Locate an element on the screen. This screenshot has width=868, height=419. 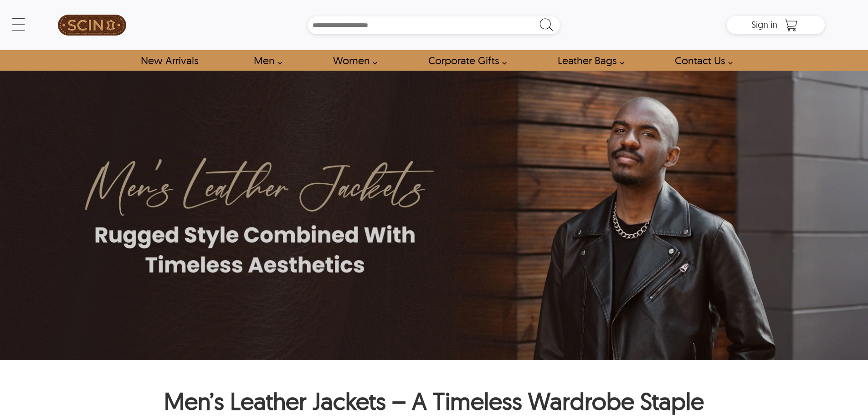
a: Shop Women Leather Jackets is located at coordinates (352, 60).